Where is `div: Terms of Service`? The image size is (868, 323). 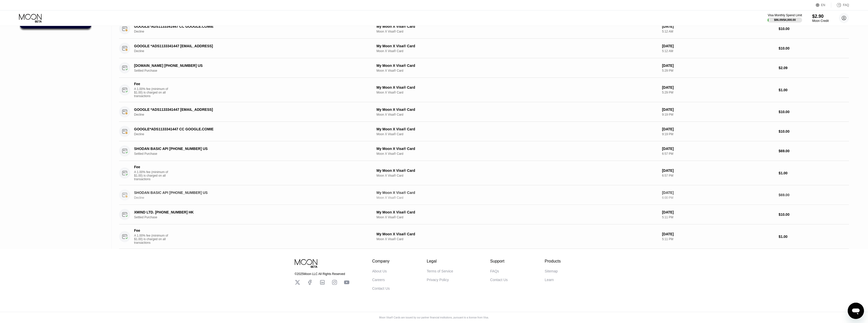
div: Terms of Service is located at coordinates (440, 271).